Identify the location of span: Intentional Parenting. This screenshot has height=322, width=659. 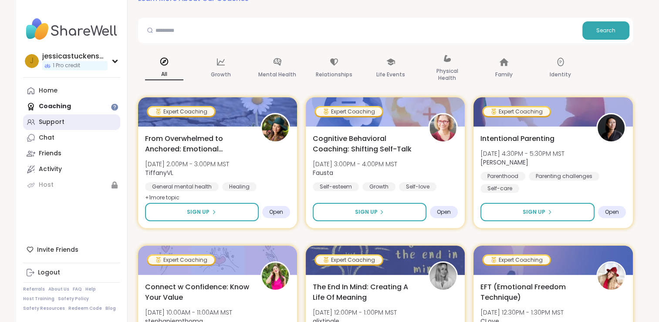
(518, 139).